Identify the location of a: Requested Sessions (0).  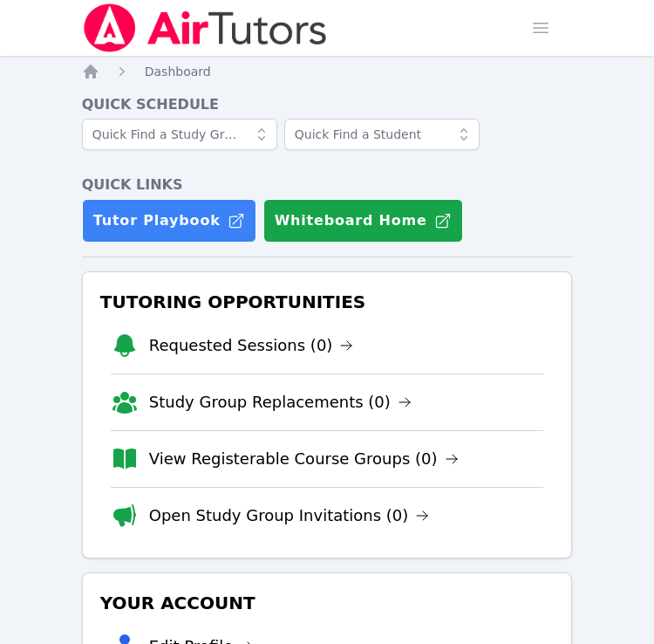
(252, 346).